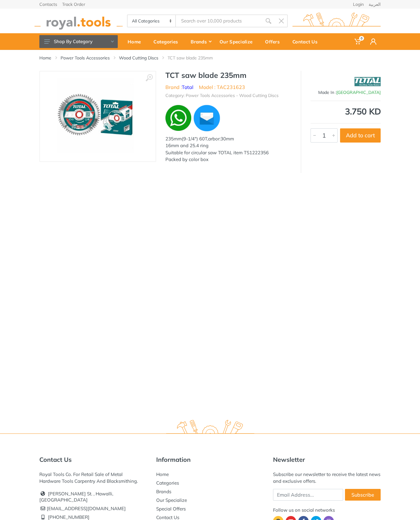 The height and width of the screenshot is (520, 420). Describe the element at coordinates (188, 87) in the screenshot. I see `a: Total` at that location.